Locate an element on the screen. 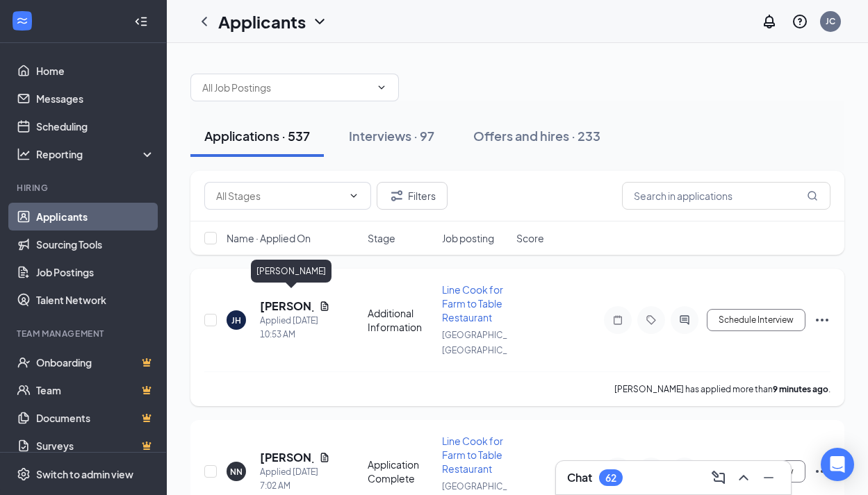 The height and width of the screenshot is (495, 868). svg: ComposeMessage is located at coordinates (719, 478).